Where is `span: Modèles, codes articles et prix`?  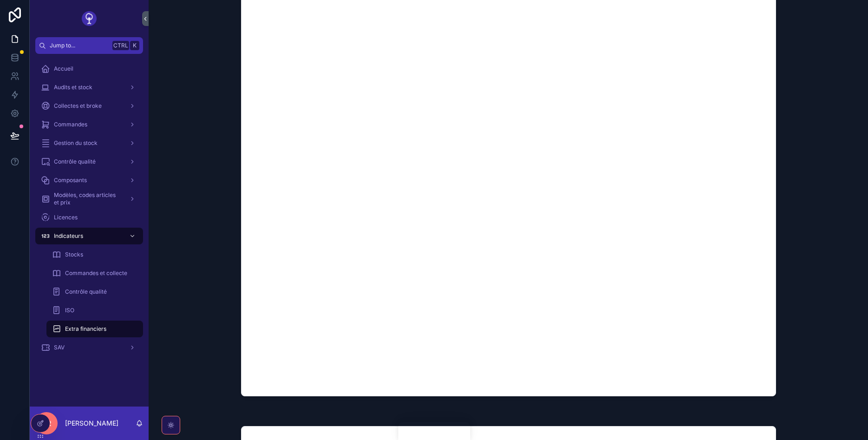
span: Modèles, codes articles et prix is located at coordinates (88, 199).